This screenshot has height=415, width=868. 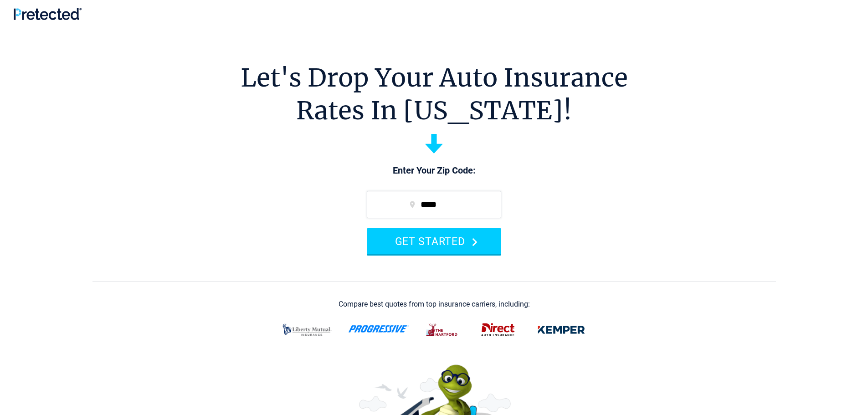 What do you see at coordinates (307, 330) in the screenshot?
I see `img: liberty` at bounding box center [307, 330].